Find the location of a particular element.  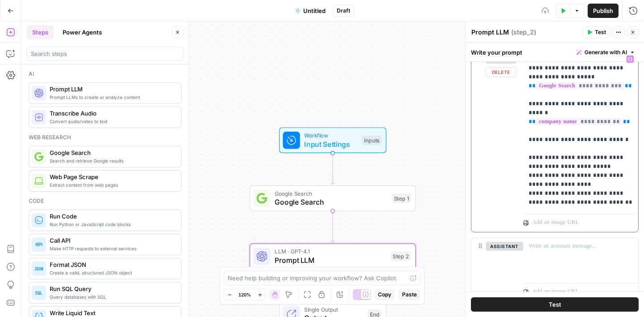

span: 120% is located at coordinates (245, 295).